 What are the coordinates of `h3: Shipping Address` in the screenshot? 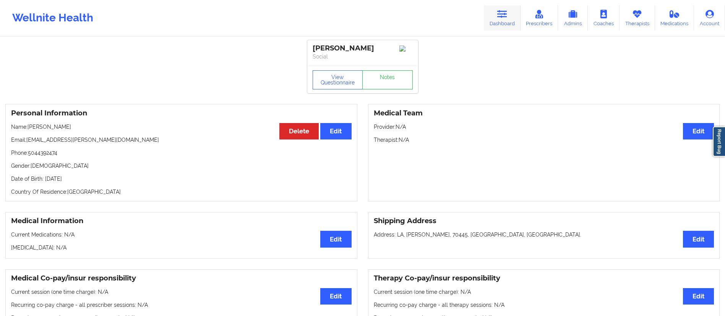 It's located at (544, 221).